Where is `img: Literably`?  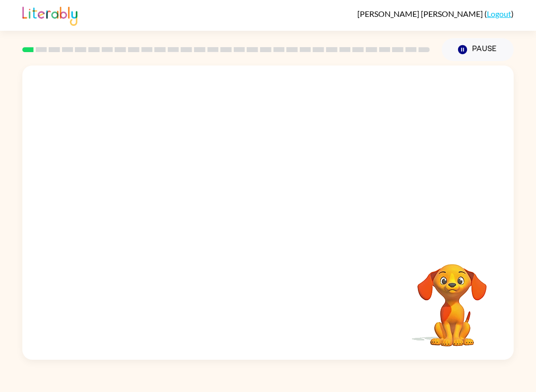
img: Literably is located at coordinates (50, 15).